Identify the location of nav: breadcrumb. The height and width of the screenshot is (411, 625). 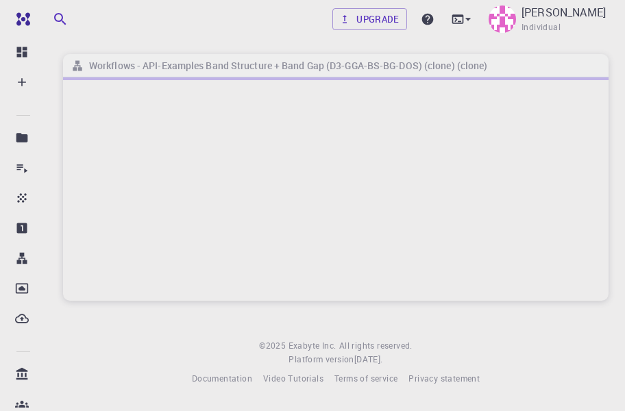
(279, 66).